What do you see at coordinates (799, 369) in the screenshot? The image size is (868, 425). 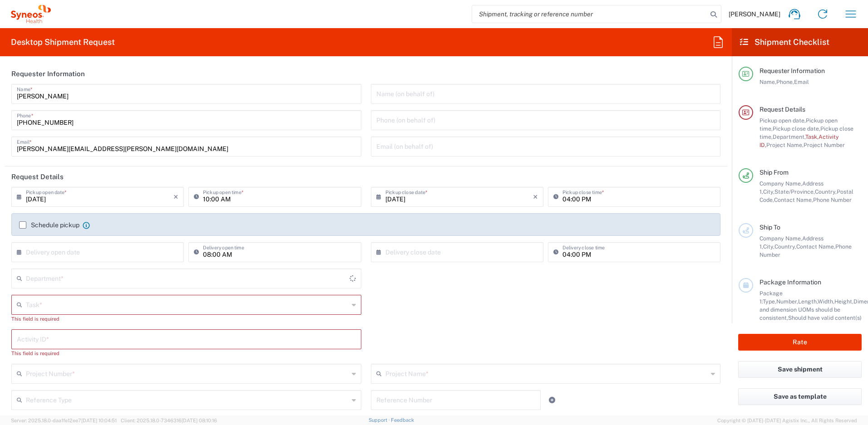 I see `button: Save shipment` at bounding box center [799, 369].